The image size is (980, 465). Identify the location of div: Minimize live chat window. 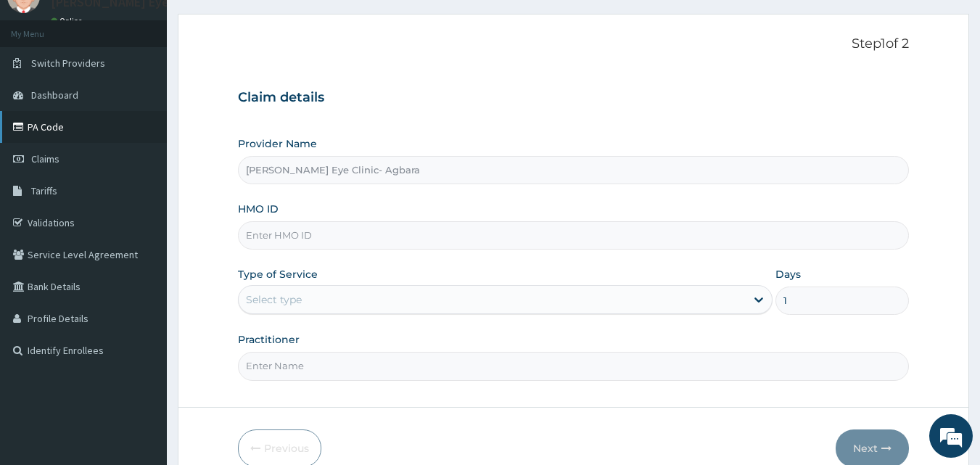
(256, 25).